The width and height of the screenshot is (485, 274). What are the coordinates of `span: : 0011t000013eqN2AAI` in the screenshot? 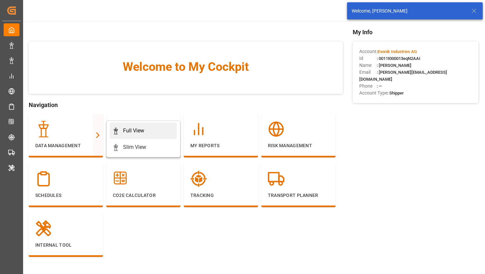 It's located at (398, 58).